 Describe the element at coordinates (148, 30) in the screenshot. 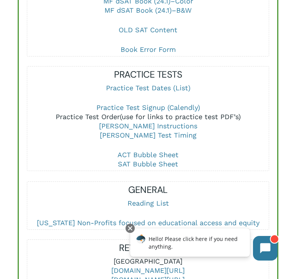

I see `a: OLD SAT Content` at that location.